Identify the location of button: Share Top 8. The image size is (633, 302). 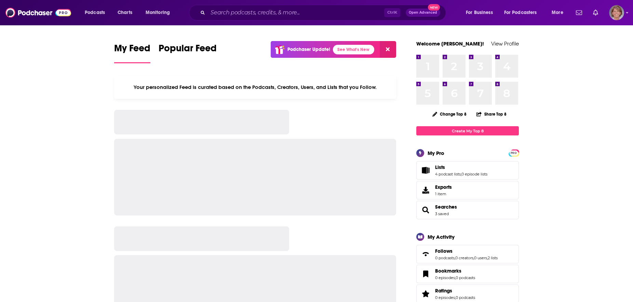
(491, 114).